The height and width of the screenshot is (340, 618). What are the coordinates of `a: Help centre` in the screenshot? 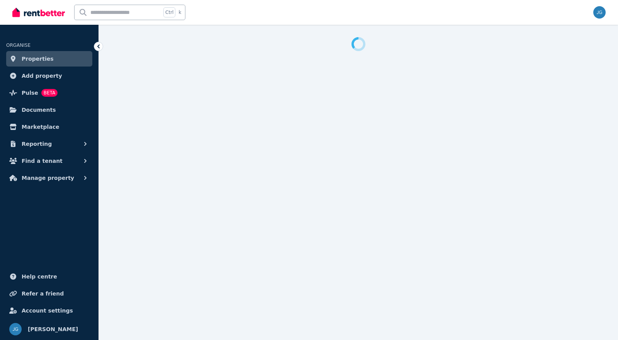 It's located at (49, 276).